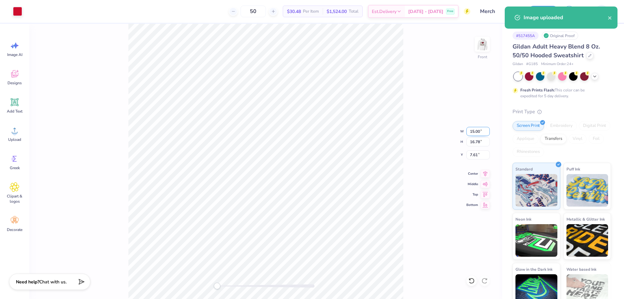 This screenshot has height=299, width=624. I want to click on img: Metallic & Glitter Ink, so click(587, 240).